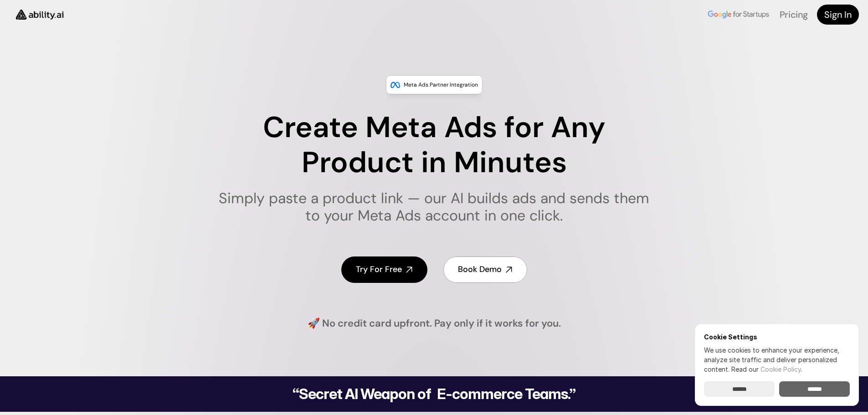 Image resolution: width=868 pixels, height=415 pixels. What do you see at coordinates (838, 15) in the screenshot?
I see `a: Sign In` at bounding box center [838, 15].